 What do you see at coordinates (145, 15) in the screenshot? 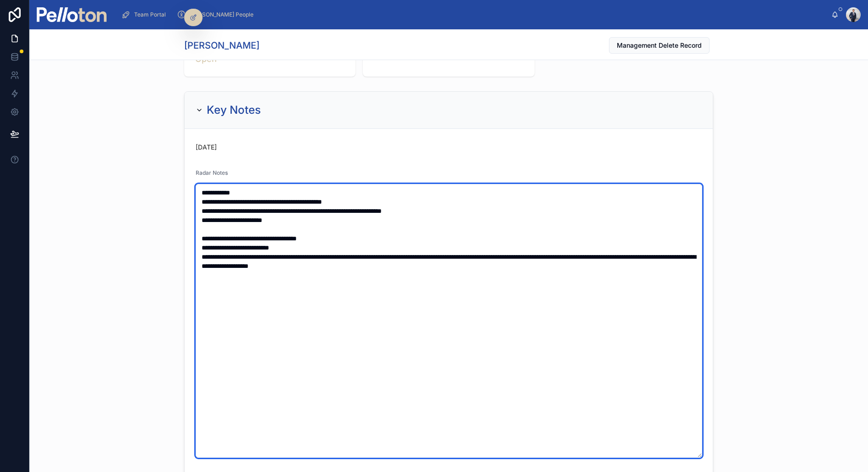
I see `a: Team Portal` at bounding box center [145, 15].